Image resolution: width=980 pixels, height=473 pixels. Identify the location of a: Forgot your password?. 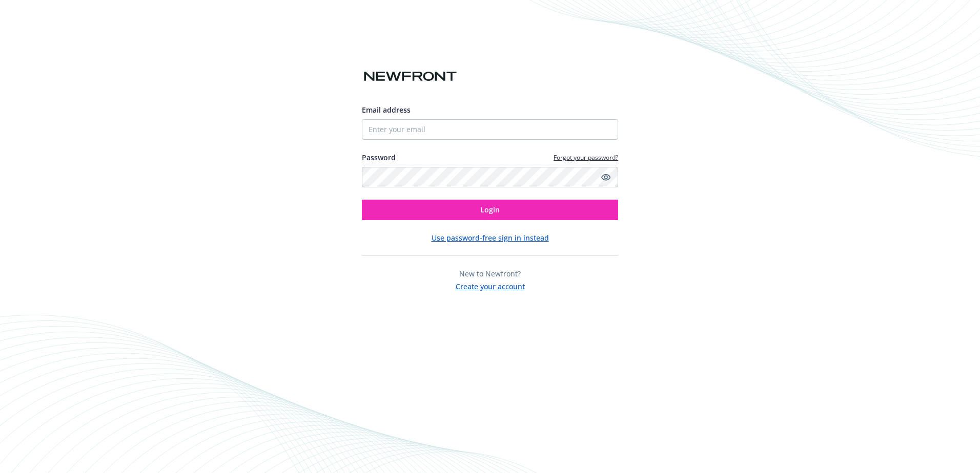
(586, 158).